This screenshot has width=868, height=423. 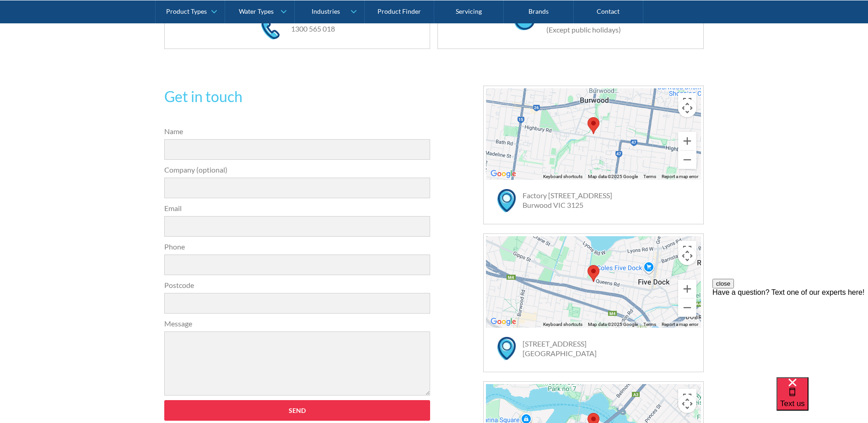 I want to click on img: phone icon, so click(x=270, y=29).